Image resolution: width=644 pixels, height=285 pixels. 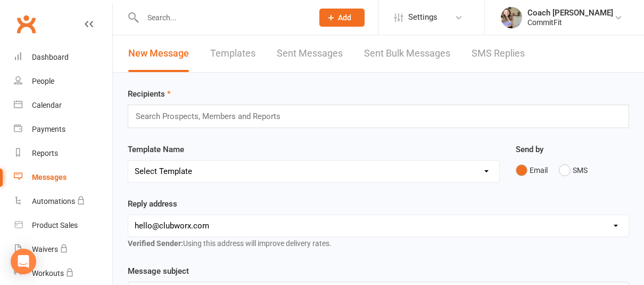 What do you see at coordinates (49, 129) in the screenshot?
I see `div: Payments` at bounding box center [49, 129].